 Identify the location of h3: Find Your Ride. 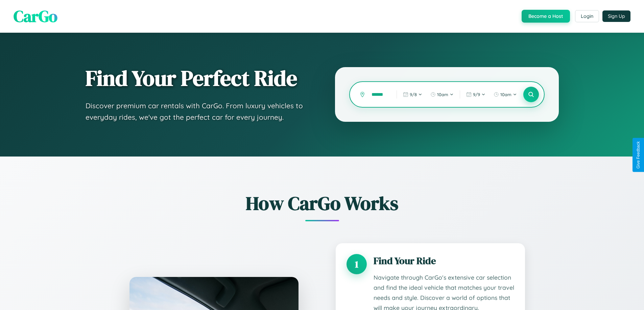
(444, 261).